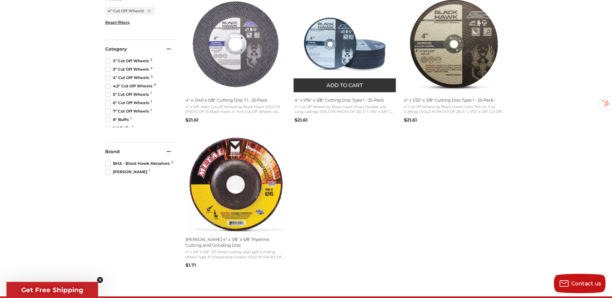 This screenshot has width=612, height=298. I want to click on span: 6, so click(155, 85).